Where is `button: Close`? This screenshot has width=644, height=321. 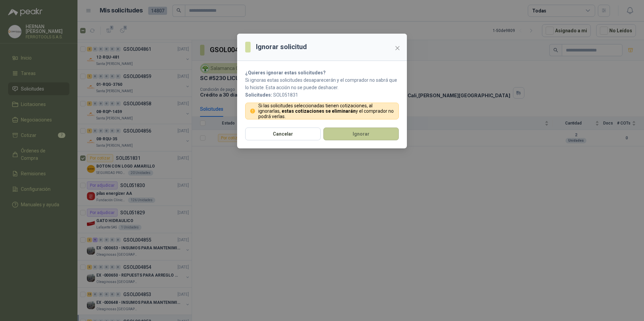 button: Close is located at coordinates (398, 48).